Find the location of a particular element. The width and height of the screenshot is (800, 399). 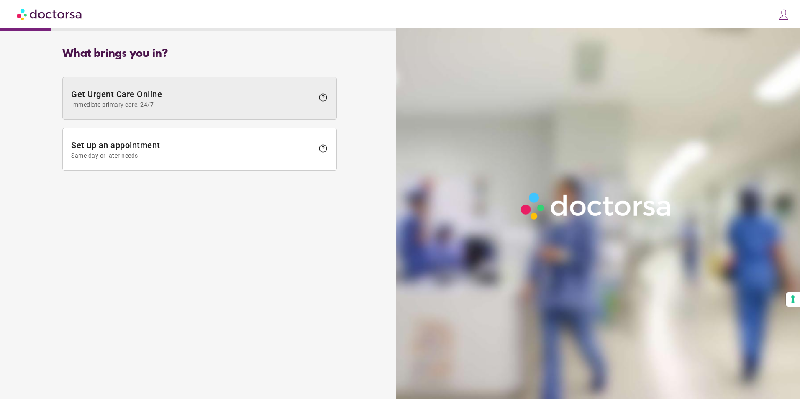

img: Logo-Doctorsa-trans-White-partial-flat.png is located at coordinates (596, 206).